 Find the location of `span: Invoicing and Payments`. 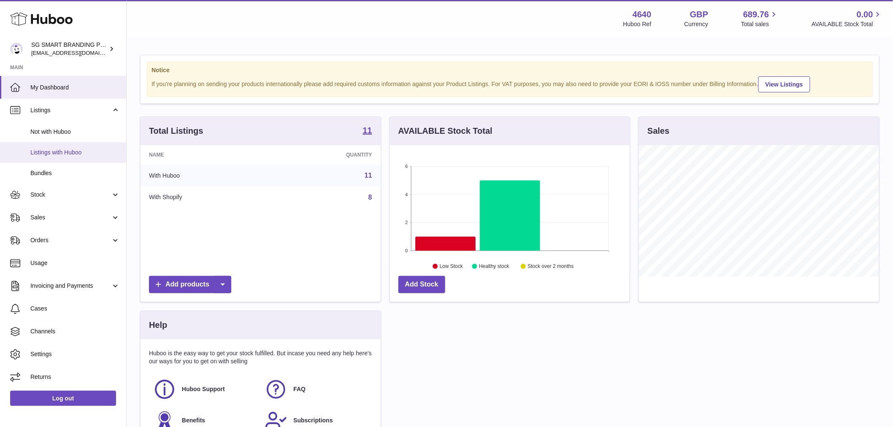

span: Invoicing and Payments is located at coordinates (70, 286).